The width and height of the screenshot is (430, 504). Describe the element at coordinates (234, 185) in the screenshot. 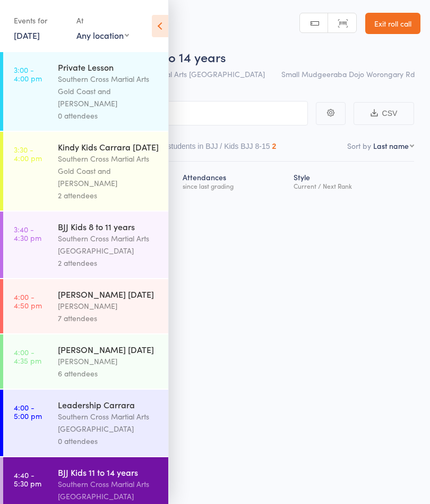

I see `div: since last grading` at that location.